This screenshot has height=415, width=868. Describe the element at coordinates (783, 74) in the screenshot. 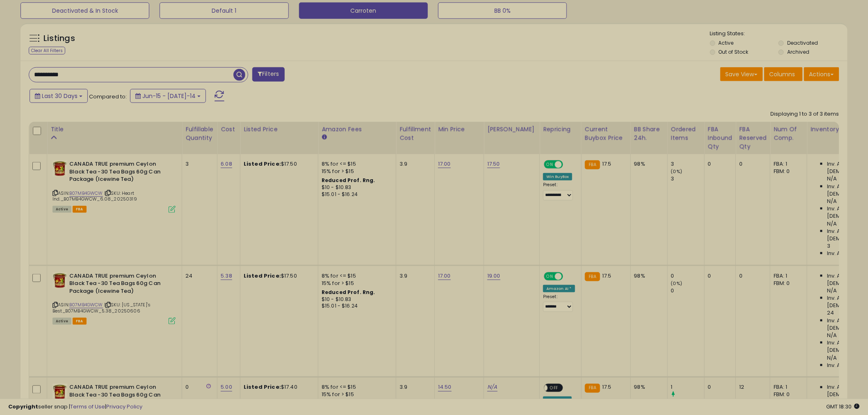

I see `span: Columns` at that location.